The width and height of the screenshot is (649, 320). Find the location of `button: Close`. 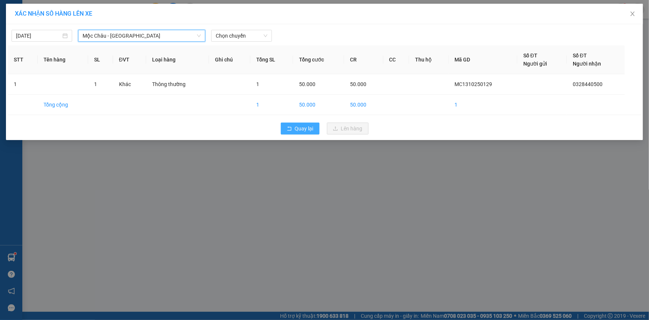

button: Close is located at coordinates (633, 14).